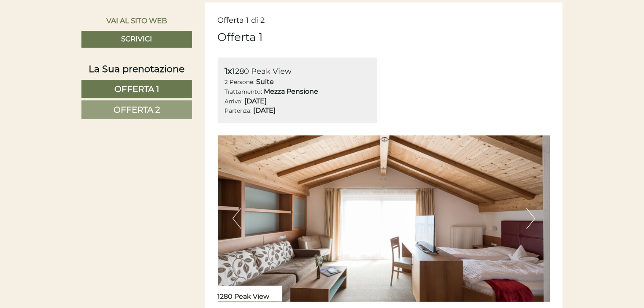 This screenshot has width=644, height=308. Describe the element at coordinates (136, 69) in the screenshot. I see `div: La Sua prenotazione` at that location.